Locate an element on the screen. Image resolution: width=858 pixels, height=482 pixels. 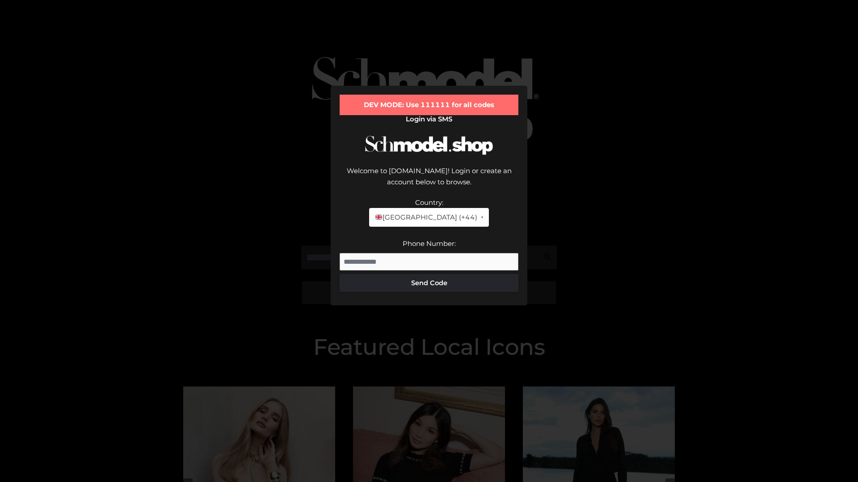
label: Country: is located at coordinates (429, 202).